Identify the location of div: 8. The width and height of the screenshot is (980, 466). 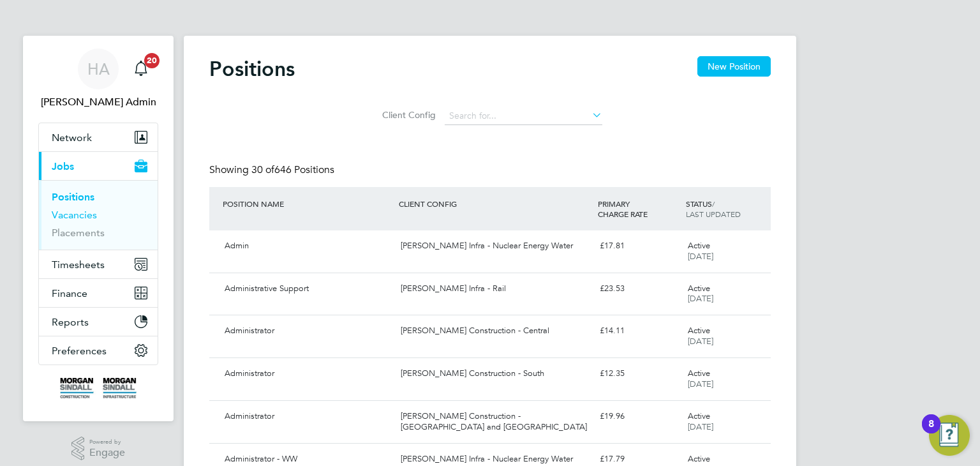
(930, 432).